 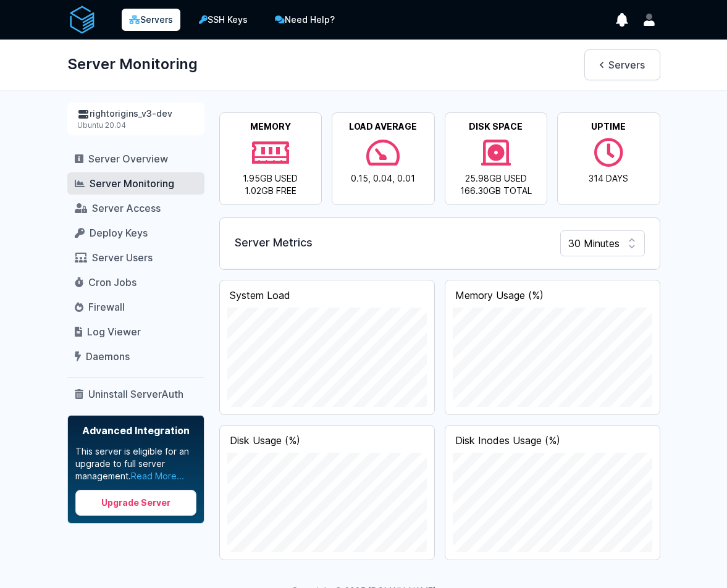 I want to click on span: Server Overview, so click(x=128, y=159).